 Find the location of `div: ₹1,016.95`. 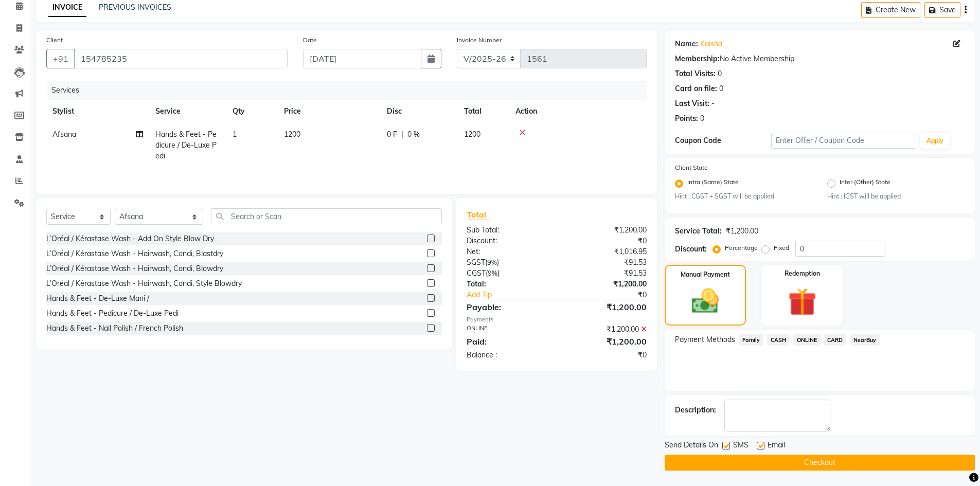

div: ₹1,016.95 is located at coordinates (606, 252).